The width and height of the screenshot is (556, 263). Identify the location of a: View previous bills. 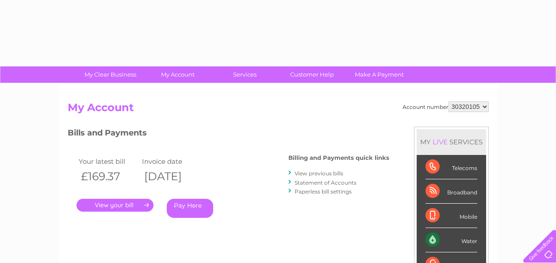
(319, 173).